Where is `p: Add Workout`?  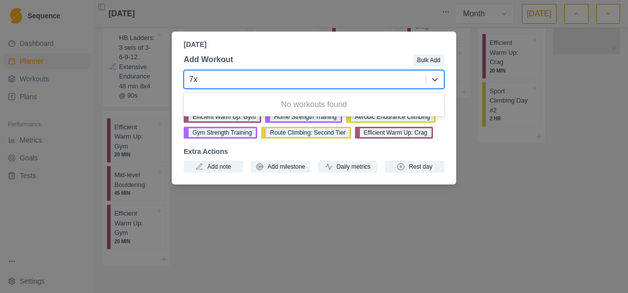 p: Add Workout is located at coordinates (208, 60).